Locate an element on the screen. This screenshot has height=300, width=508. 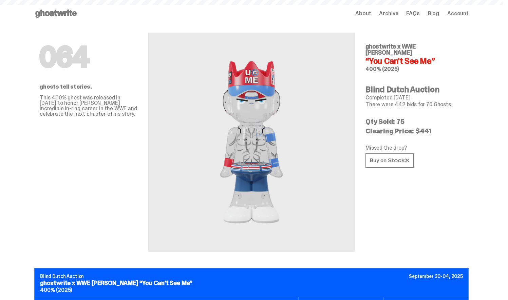
h4: Blind Dutch Auction is located at coordinates (414, 90).